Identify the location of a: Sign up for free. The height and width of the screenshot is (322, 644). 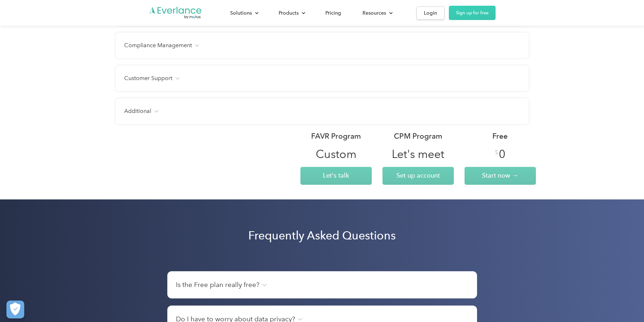
(472, 13).